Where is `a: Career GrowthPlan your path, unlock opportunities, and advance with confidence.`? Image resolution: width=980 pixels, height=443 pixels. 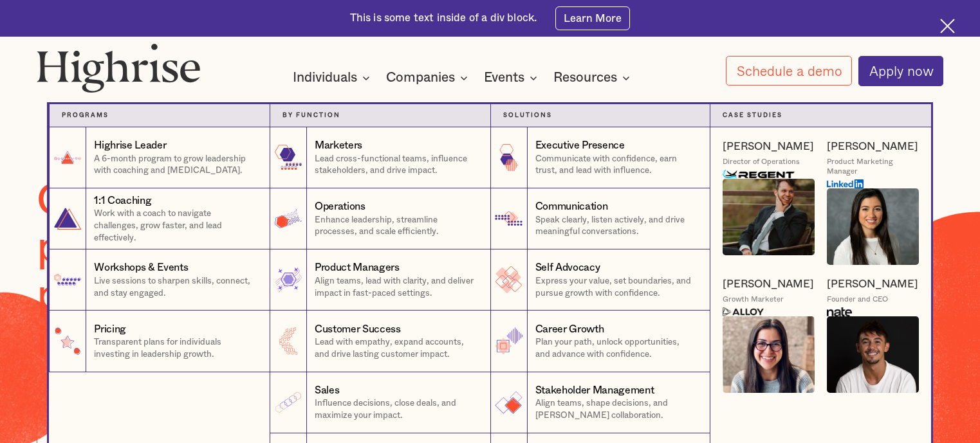
a: Career GrowthPlan your path, unlock opportunities, and advance with confidence. is located at coordinates (600, 341).